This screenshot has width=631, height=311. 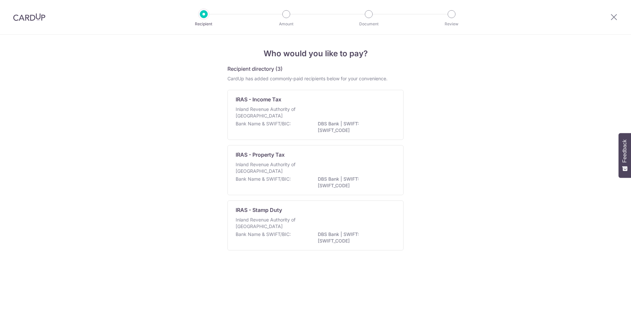 I want to click on div: CardUp has added commonly-paid recipients below for your convenience., so click(x=316, y=79).